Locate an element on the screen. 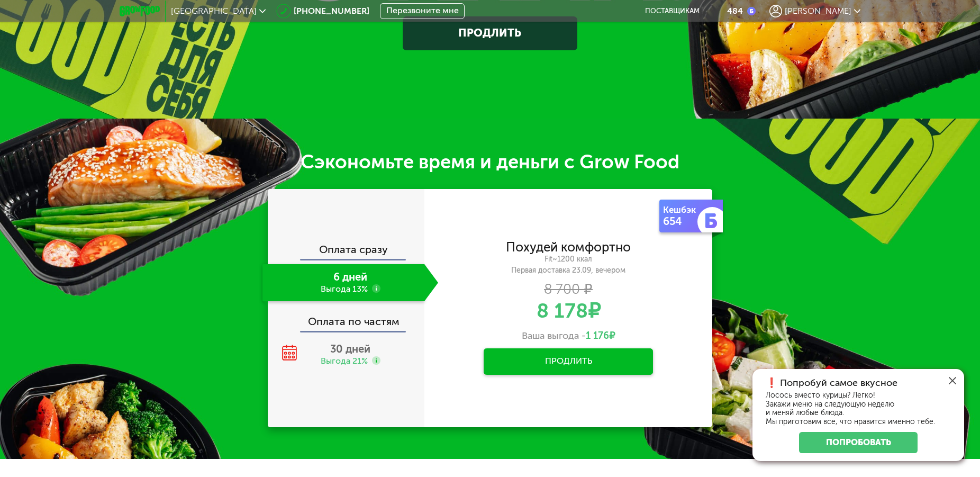  div: Оплата по частям is located at coordinates (347, 318).